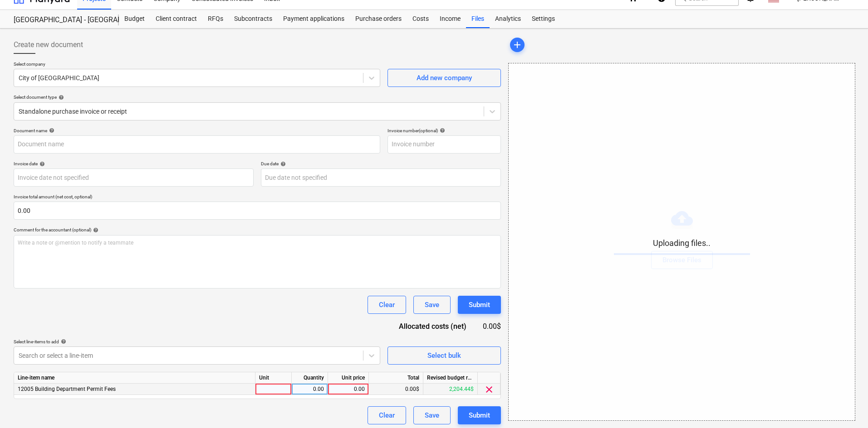  What do you see at coordinates (257, 230) in the screenshot?
I see `div: Comment for the accountant (optional)` at bounding box center [257, 230].